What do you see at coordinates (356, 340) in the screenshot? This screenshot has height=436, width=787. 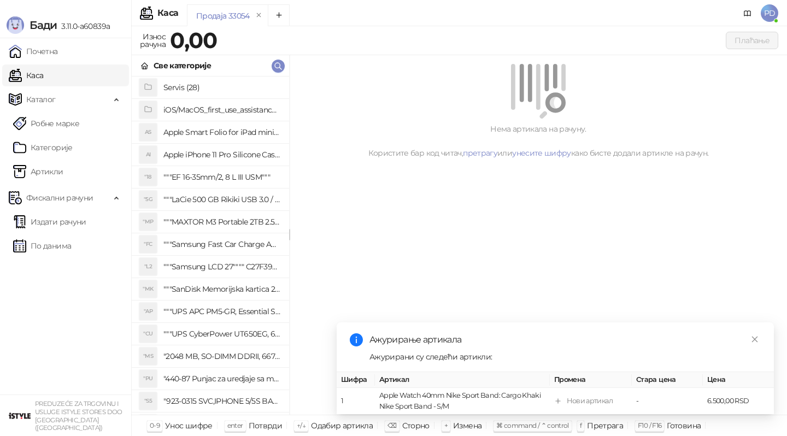 I see `span: info-circle` at bounding box center [356, 340].